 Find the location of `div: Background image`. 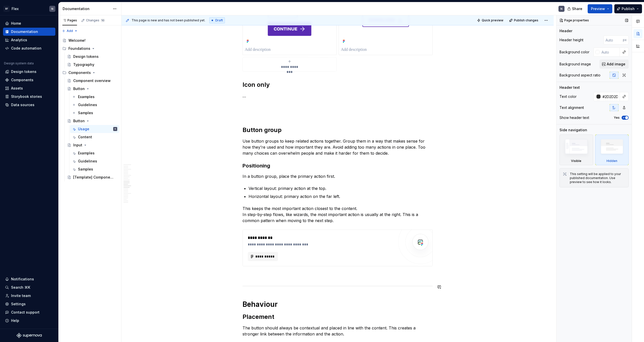

div: Background image is located at coordinates (575, 64).